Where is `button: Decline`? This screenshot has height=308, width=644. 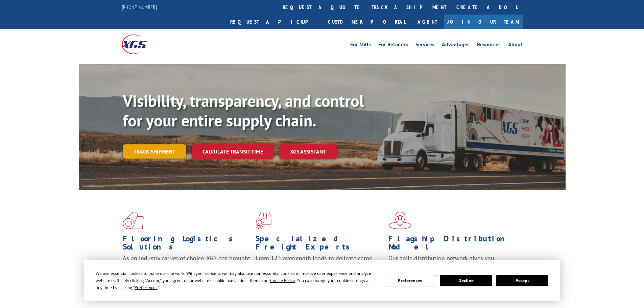
button: Decline is located at coordinates (466, 281).